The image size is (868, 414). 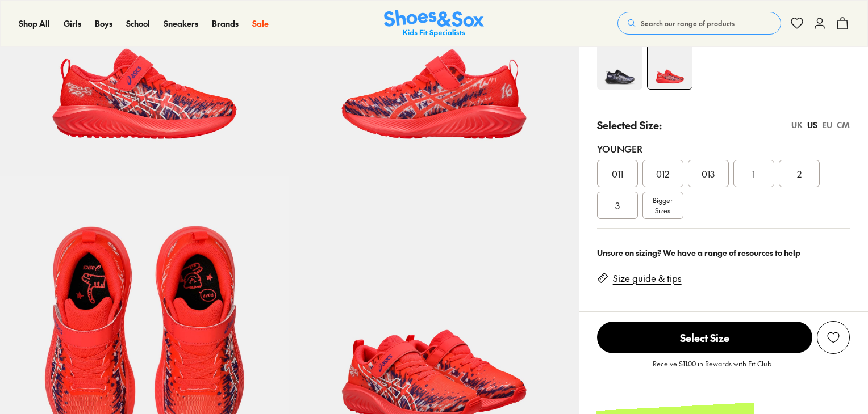 What do you see at coordinates (662, 173) in the screenshot?
I see `span: 012` at bounding box center [662, 173].